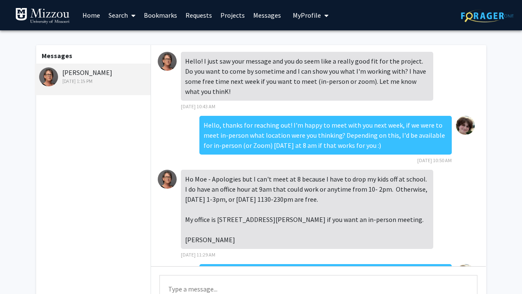 The image size is (522, 294). Describe the element at coordinates (57, 56) in the screenshot. I see `b: Messages` at that location.